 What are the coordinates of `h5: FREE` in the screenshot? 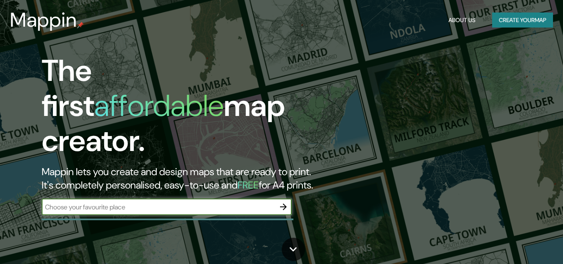 It's located at (248, 185).